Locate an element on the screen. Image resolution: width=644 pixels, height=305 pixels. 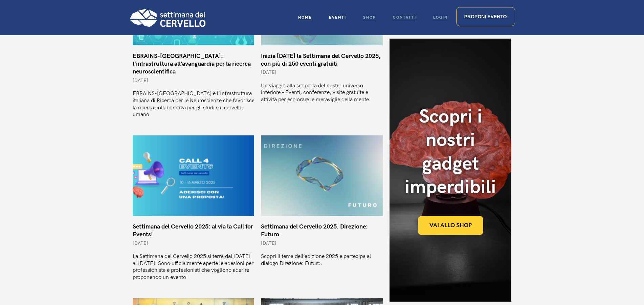
span: Login is located at coordinates (440, 17).